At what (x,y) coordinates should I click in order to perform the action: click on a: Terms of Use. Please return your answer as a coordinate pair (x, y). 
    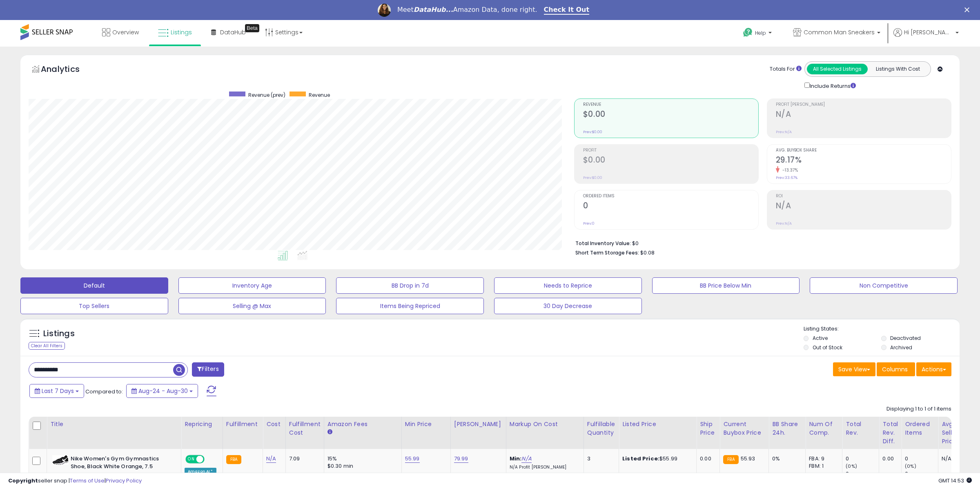
    Looking at the image, I should click on (87, 480).